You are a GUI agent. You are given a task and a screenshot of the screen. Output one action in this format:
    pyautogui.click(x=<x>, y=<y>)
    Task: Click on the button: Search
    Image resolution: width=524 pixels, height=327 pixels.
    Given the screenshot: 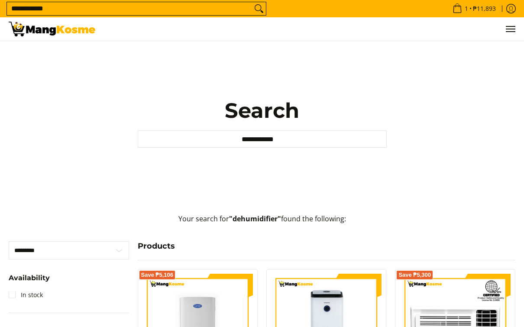 What is the action you would take?
    pyautogui.click(x=259, y=9)
    